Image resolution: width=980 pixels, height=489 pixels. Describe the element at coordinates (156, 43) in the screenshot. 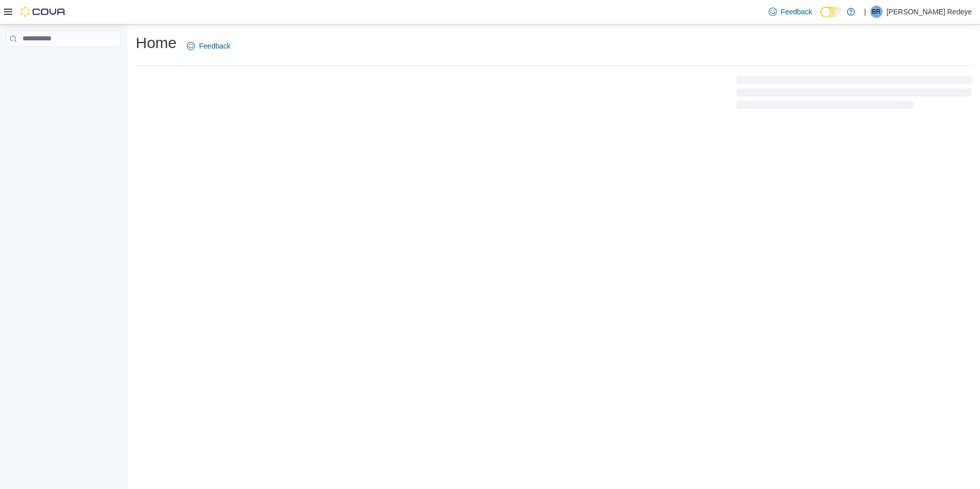

I see `h1: Home` at that location.